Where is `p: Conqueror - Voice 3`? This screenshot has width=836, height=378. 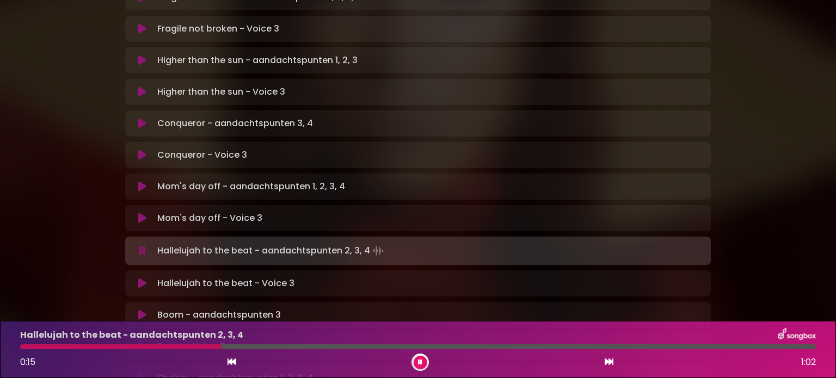 p: Conqueror - Voice 3 is located at coordinates (202, 155).